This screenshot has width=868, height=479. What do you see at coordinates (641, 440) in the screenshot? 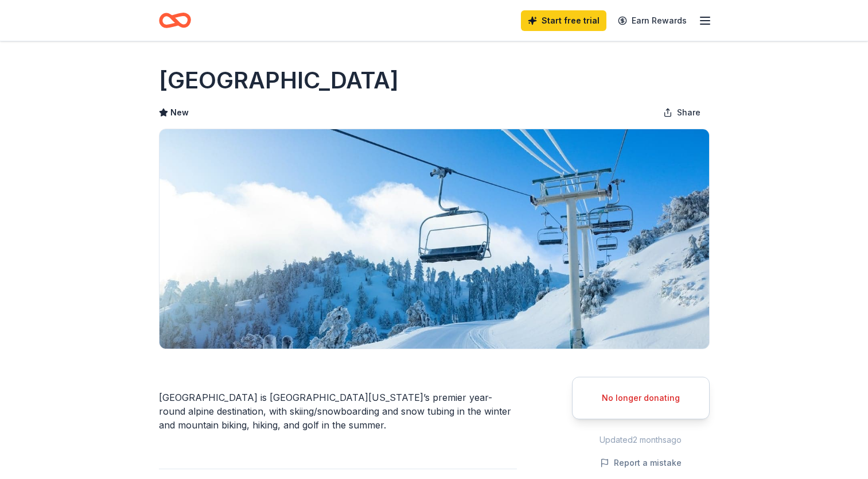
I see `div: Updated 2 months ago` at bounding box center [641, 440].